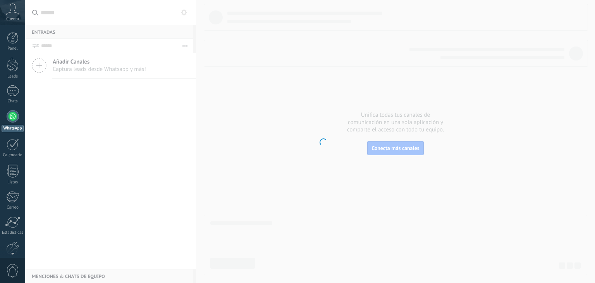  What do you see at coordinates (13, 155) in the screenshot?
I see `div: Calendario` at bounding box center [13, 155].